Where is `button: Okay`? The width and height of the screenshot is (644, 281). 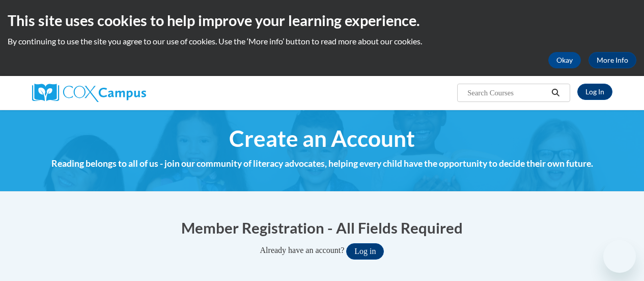
button: Okay is located at coordinates (565, 60).